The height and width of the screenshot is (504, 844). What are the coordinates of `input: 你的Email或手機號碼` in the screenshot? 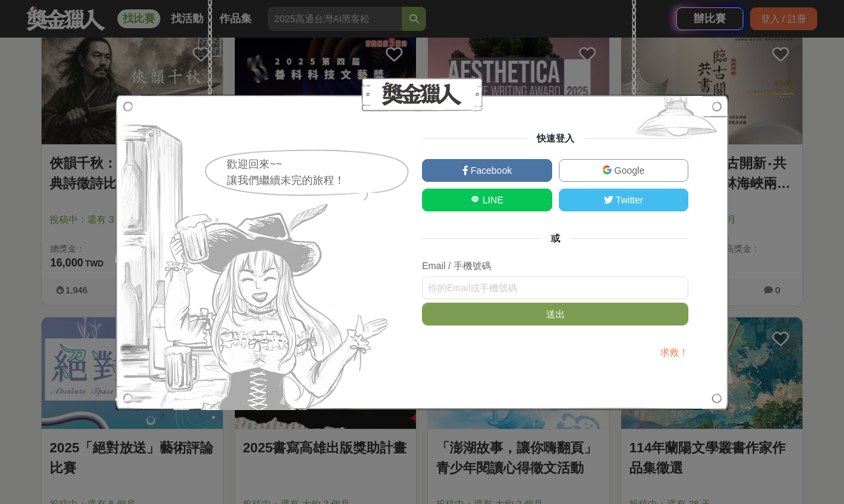 It's located at (555, 287).